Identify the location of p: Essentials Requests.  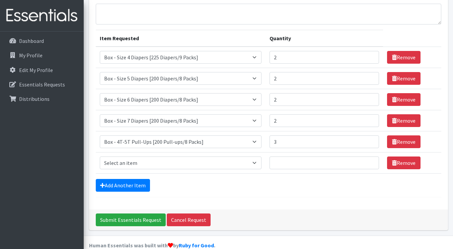
(42, 84).